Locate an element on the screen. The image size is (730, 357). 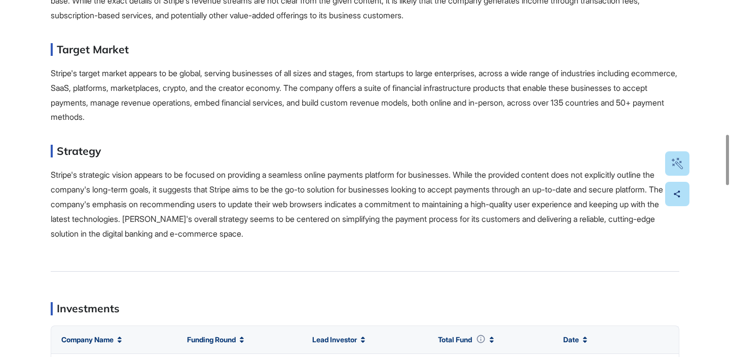
span: Date is located at coordinates (571, 339).